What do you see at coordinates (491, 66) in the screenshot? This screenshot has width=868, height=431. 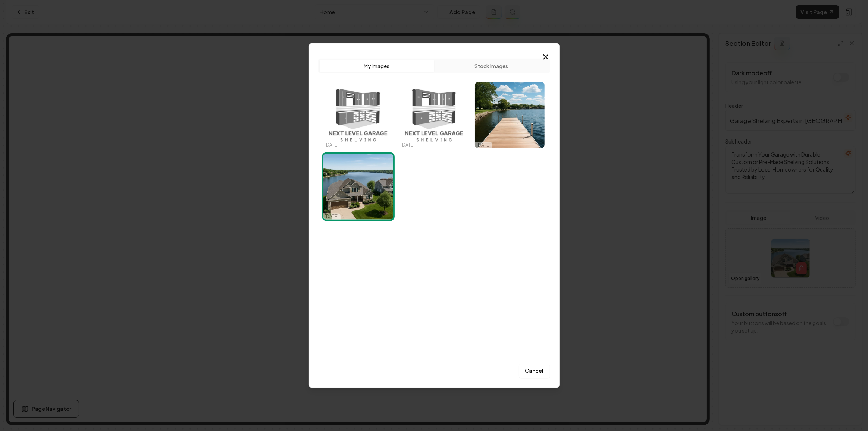 I see `button: Stock Images` at bounding box center [491, 66].